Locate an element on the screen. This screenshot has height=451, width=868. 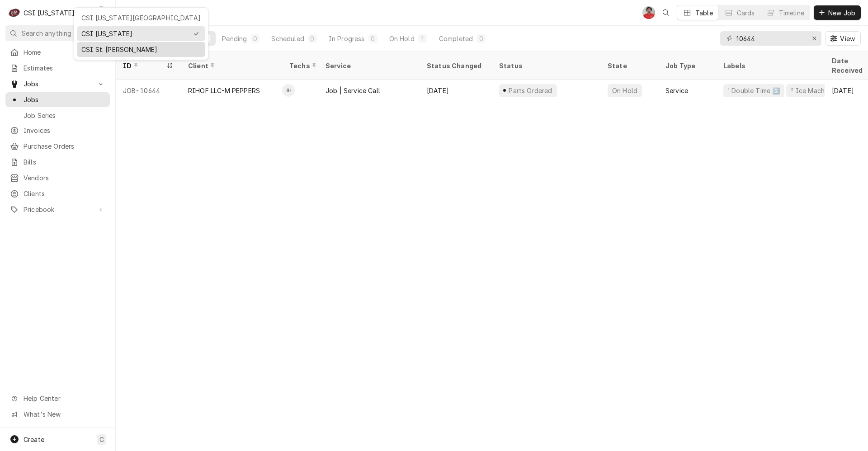
a: Go to Job Series is located at coordinates (58, 115).